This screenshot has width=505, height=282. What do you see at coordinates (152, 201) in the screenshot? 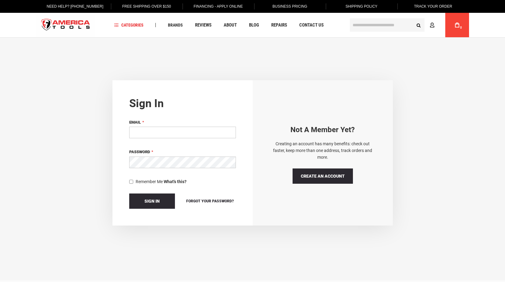
I see `button: Sign In` at bounding box center [152, 201].